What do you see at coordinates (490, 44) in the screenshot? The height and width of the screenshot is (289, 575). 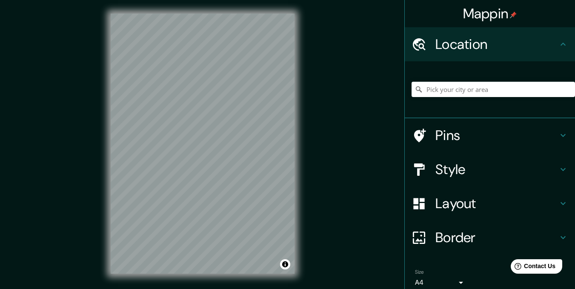 I see `div: Location` at bounding box center [490, 44].